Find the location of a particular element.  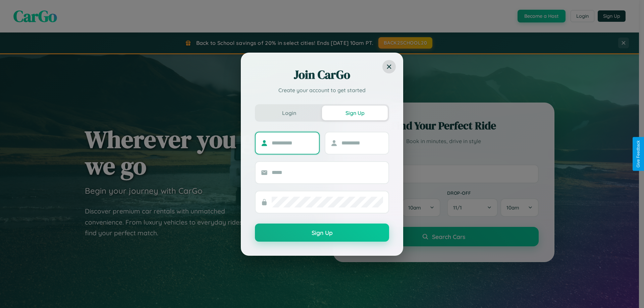

button: Login is located at coordinates (289, 113).